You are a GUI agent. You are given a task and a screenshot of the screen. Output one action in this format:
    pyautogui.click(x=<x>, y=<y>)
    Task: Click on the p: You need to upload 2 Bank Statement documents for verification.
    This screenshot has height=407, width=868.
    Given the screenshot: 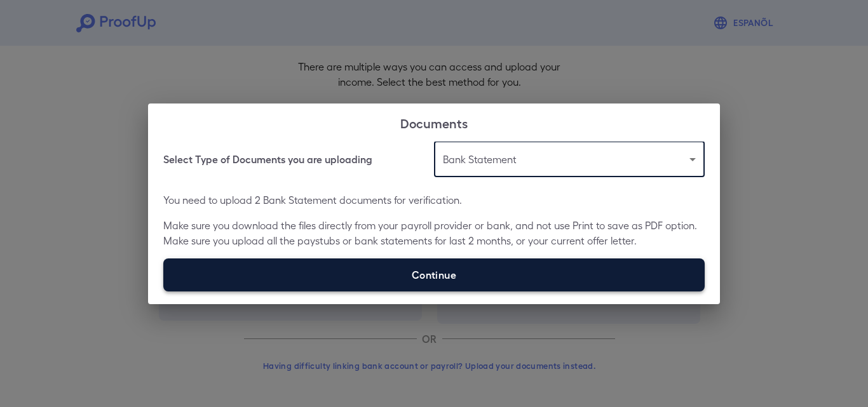 What is the action you would take?
    pyautogui.click(x=434, y=200)
    